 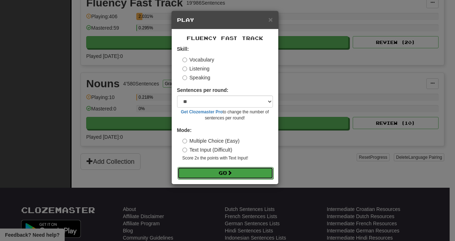 What do you see at coordinates (202, 112) in the screenshot?
I see `a: Get Clozemaster Pro` at bounding box center [202, 112].